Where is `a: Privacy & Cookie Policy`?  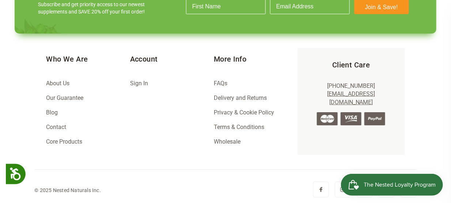
a: Privacy & Cookie Policy is located at coordinates (244, 112).